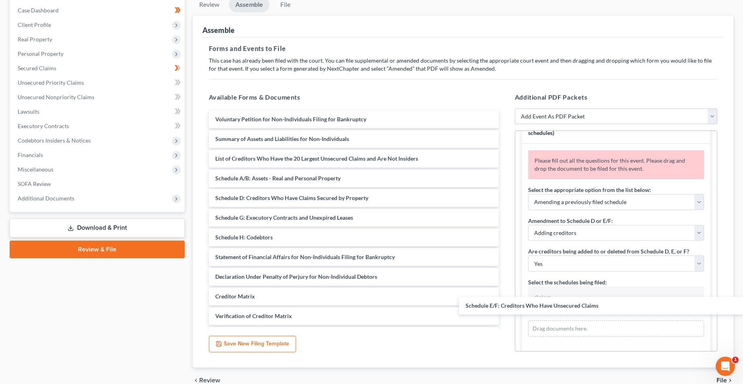 This screenshot has width=743, height=384. Describe the element at coordinates (34, 24) in the screenshot. I see `span: Client Profile` at that location.